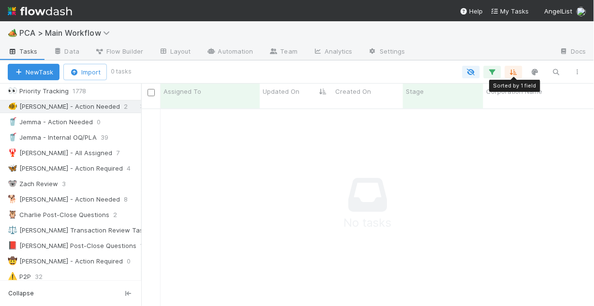 The height and width of the screenshot is (306, 594). I want to click on div: Zach Review, so click(33, 184).